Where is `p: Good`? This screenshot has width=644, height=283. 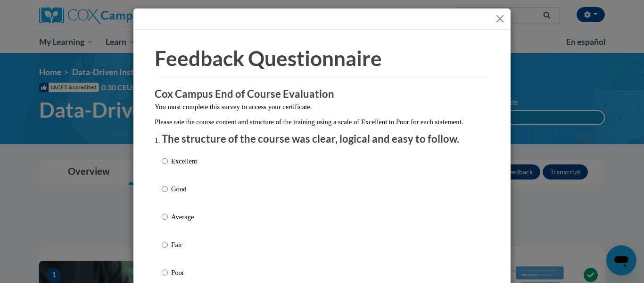 p: Good is located at coordinates (184, 189).